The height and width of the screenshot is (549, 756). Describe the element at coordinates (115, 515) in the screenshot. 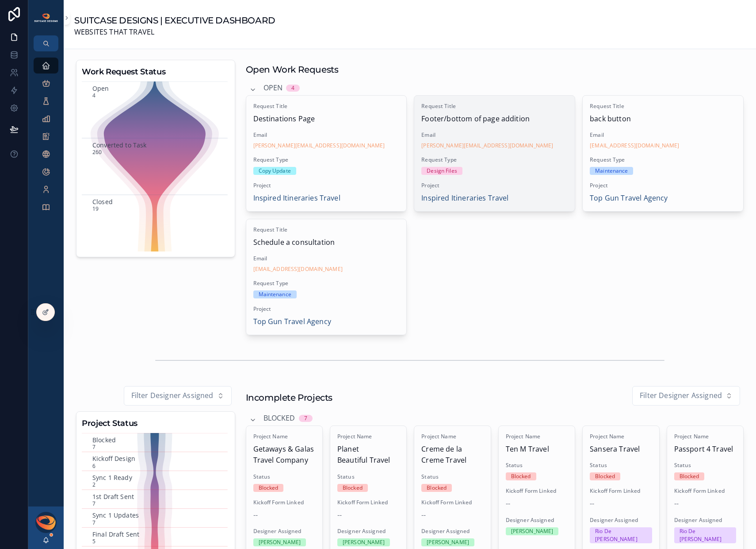

I see `text: Sync 1 Updates` at that location.